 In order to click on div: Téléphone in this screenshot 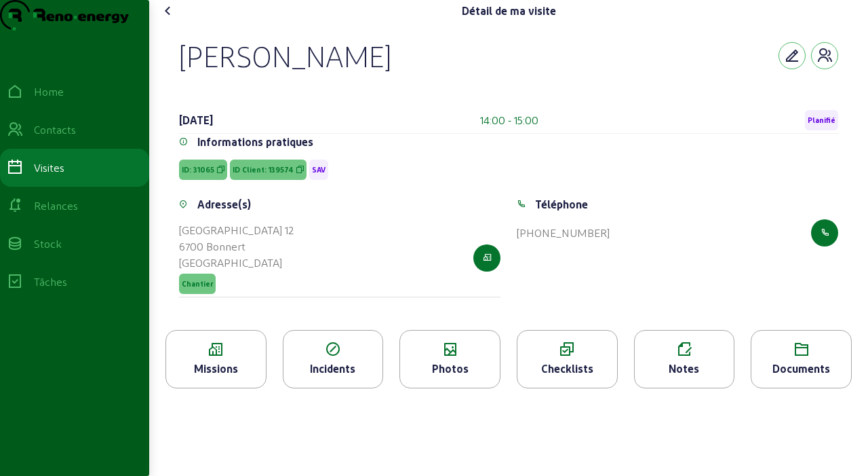, I will do `click(562, 204)`.